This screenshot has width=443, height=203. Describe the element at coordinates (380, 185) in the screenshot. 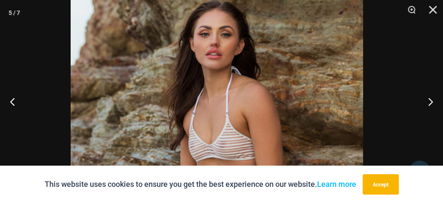

I see `button: Accept` at that location.